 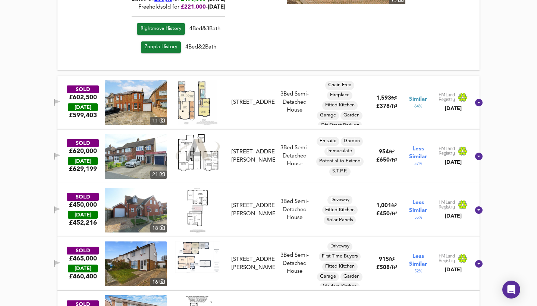 I want to click on span: Fireplace, so click(x=340, y=95).